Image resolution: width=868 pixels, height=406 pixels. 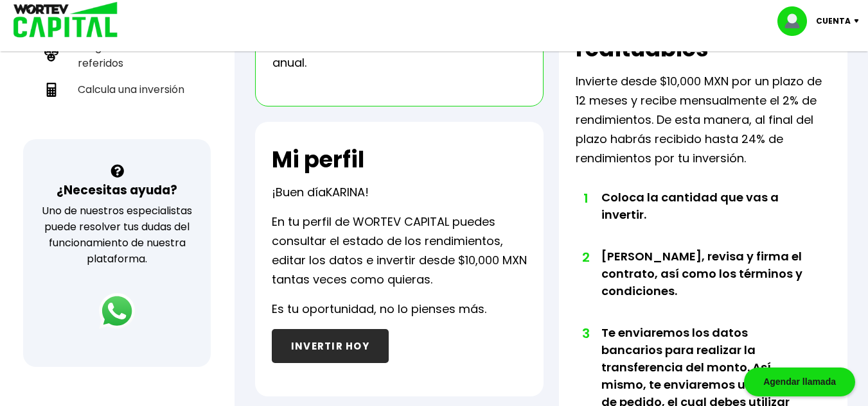 What do you see at coordinates (330, 346) in the screenshot?
I see `a: INVERTIR HOY` at bounding box center [330, 346].